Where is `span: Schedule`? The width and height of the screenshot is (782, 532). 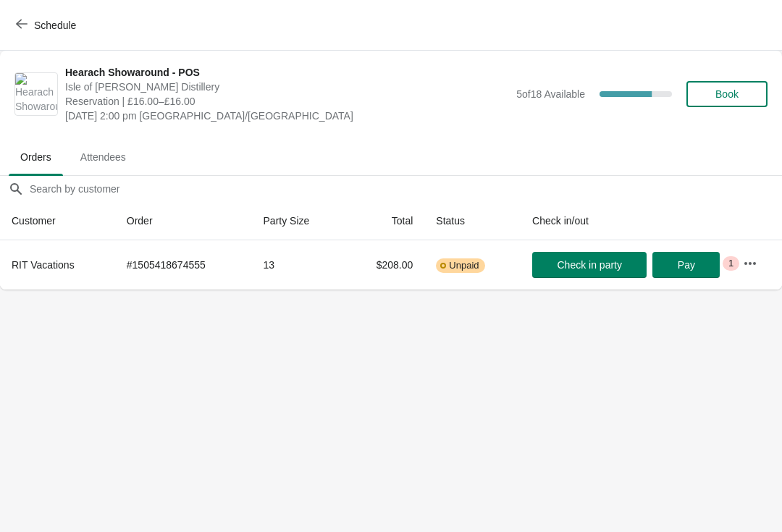 span: Schedule is located at coordinates (55, 26).